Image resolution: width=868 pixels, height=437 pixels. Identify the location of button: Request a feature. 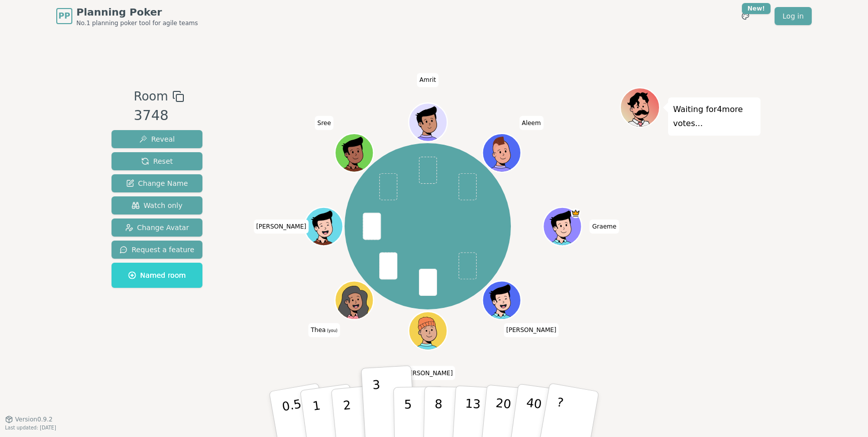
(157, 250).